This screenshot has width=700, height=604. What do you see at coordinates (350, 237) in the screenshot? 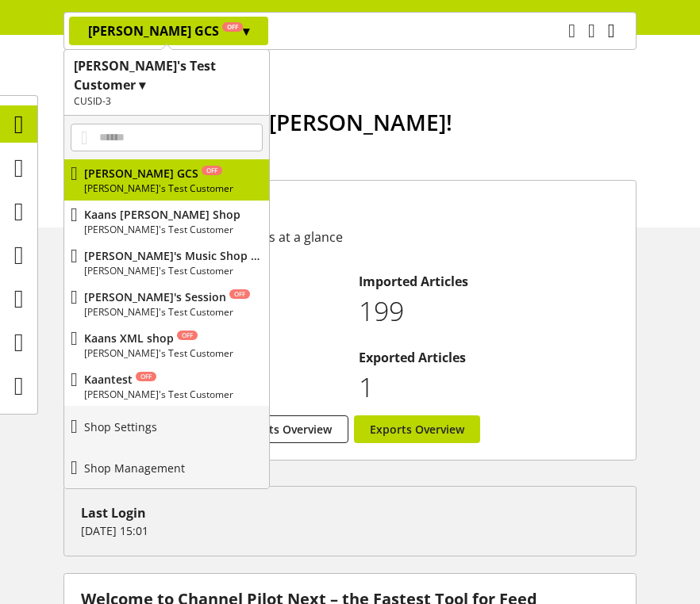
I see `div: All information about your feeds at a glance` at bounding box center [350, 237].